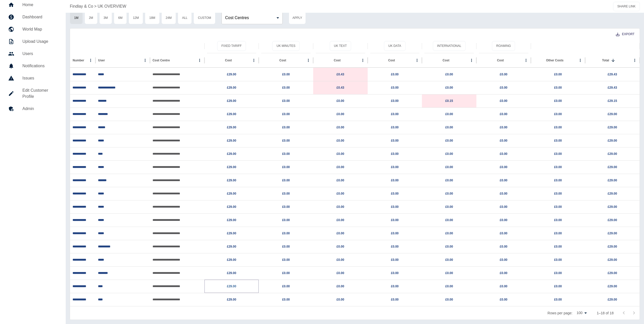 This screenshot has width=644, height=324. I want to click on a: Upload Usage, so click(33, 41).